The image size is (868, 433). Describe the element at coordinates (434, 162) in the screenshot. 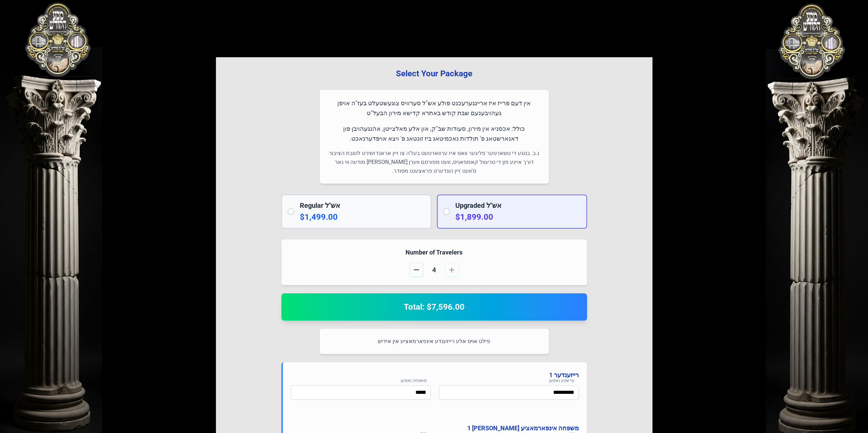

I see `p: נ.ב. בנוגע די טשארטער פליגער וואס איז ערווארטעט בעז"ה צו זיין אראנדזשירט לטובת הציבור דורך איינע ...` at that location.